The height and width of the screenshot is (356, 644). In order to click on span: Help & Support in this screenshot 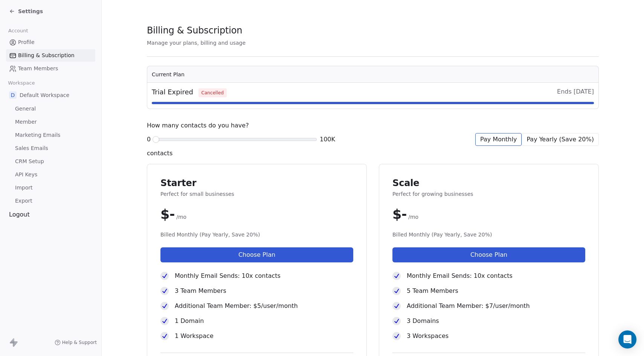, I will do `click(79, 343)`.